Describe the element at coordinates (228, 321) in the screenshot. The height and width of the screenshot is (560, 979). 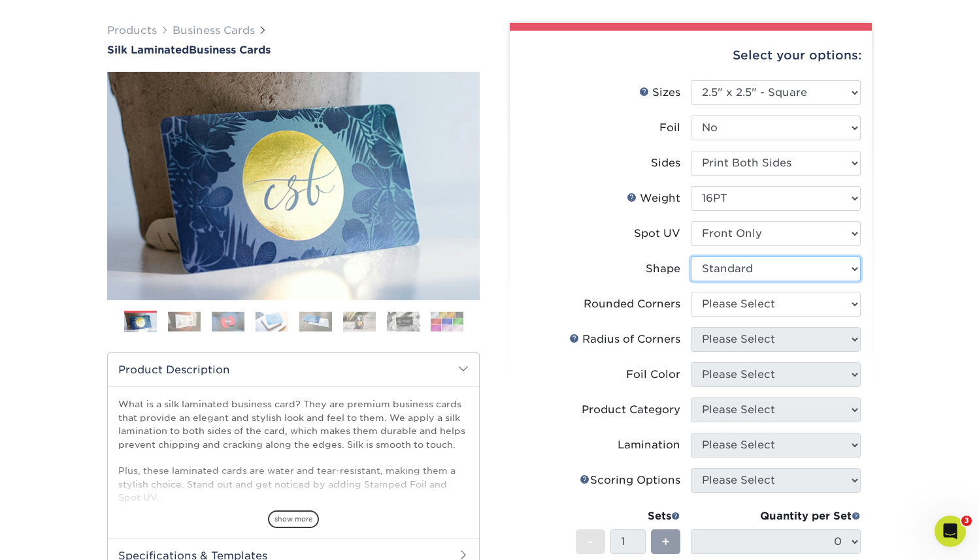
I see `img: Business Cards 03` at that location.